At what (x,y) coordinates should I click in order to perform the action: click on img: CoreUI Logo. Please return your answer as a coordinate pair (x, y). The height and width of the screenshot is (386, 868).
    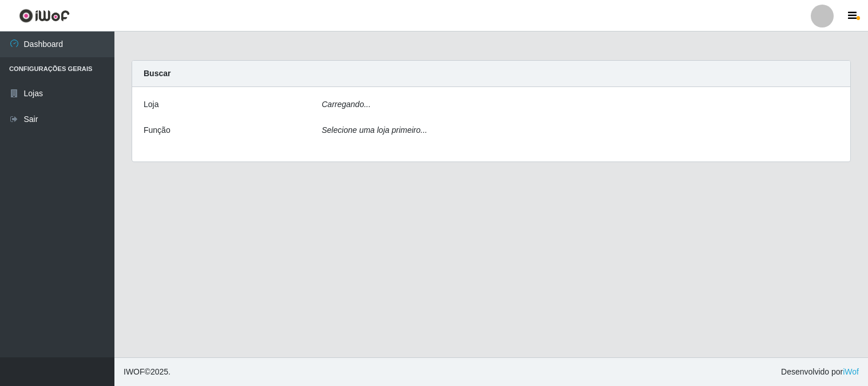
    Looking at the image, I should click on (44, 15).